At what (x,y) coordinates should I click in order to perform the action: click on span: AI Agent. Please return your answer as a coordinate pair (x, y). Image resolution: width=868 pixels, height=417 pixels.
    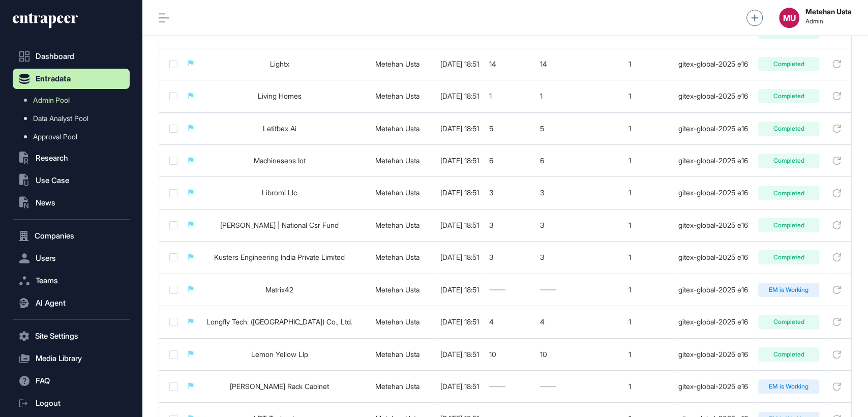
    Looking at the image, I should click on (51, 303).